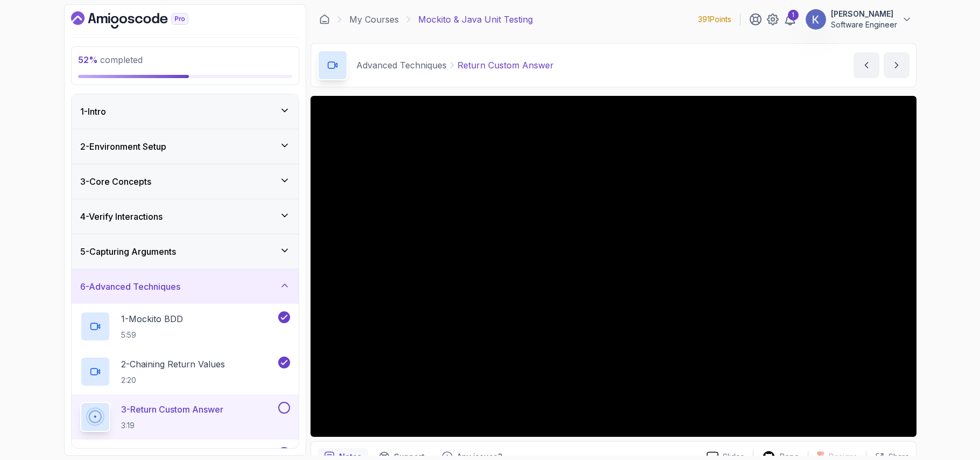  What do you see at coordinates (185, 252) in the screenshot?
I see `button: 5-Capturing Arguments` at bounding box center [185, 252].